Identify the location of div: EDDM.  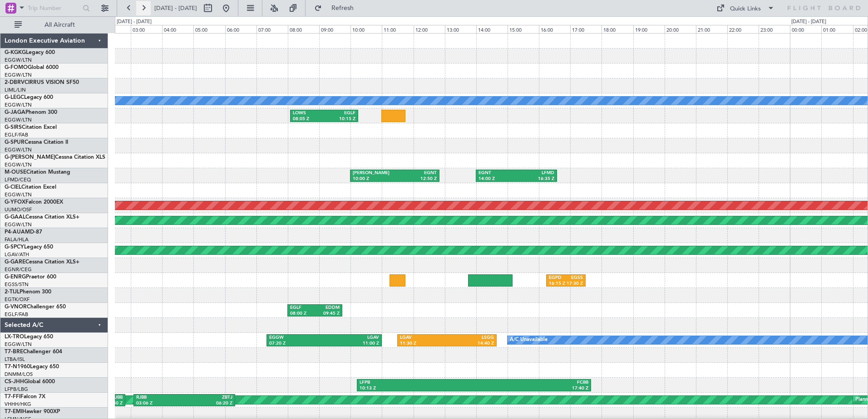
(327, 308).